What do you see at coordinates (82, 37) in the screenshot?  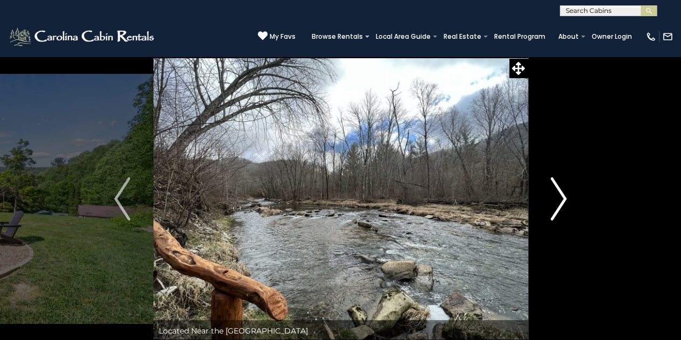 I see `img: White-1-2.png` at bounding box center [82, 37].